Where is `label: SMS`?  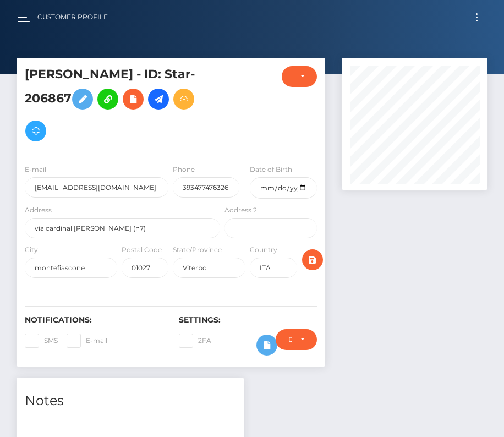 label: SMS is located at coordinates (41, 341).